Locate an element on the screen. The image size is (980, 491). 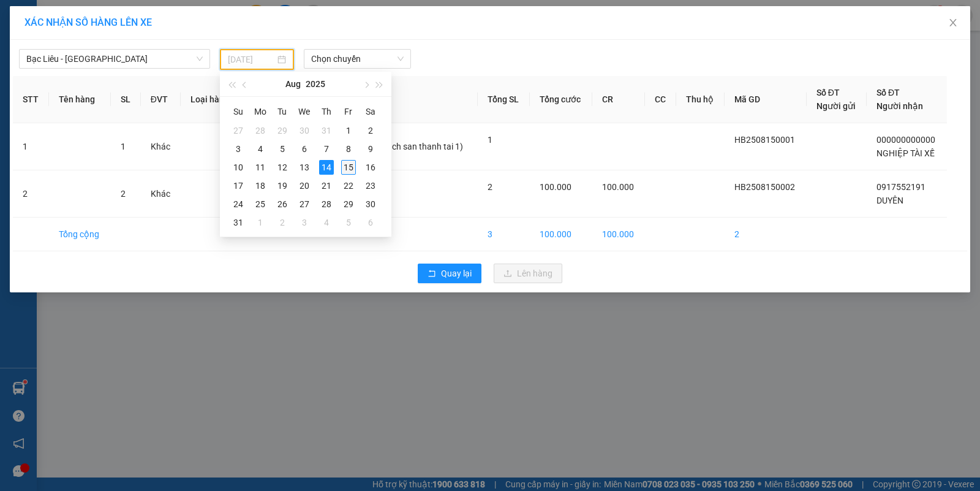
th: Fr is located at coordinates (349, 111).